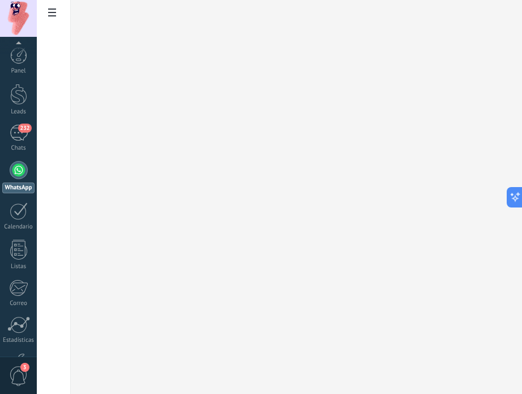 Image resolution: width=522 pixels, height=394 pixels. I want to click on div: WhatsApp, so click(18, 187).